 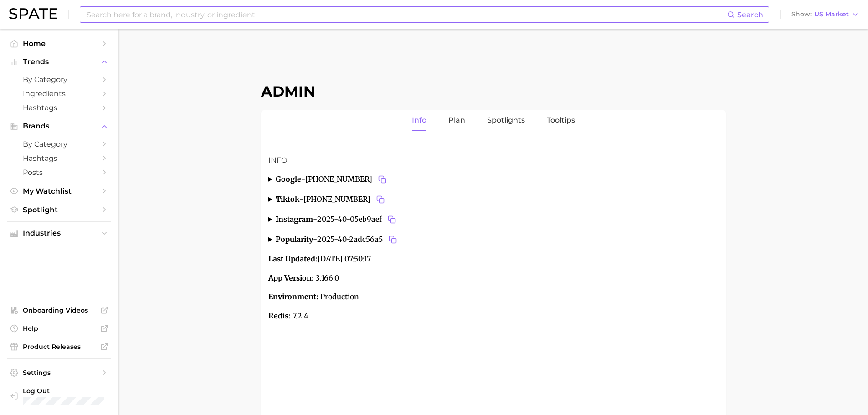 What do you see at coordinates (288, 199) in the screenshot?
I see `strong: tiktok` at bounding box center [288, 199].